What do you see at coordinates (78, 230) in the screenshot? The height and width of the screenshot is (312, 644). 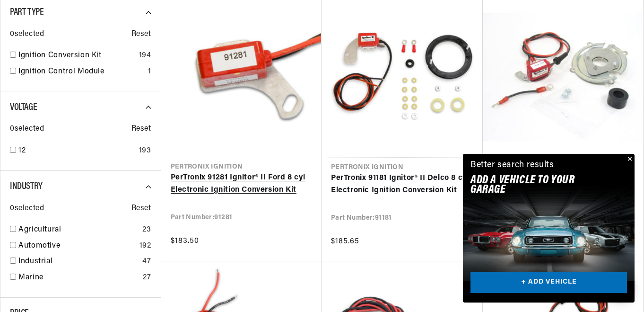 I see `a: Agricultural` at bounding box center [78, 230].